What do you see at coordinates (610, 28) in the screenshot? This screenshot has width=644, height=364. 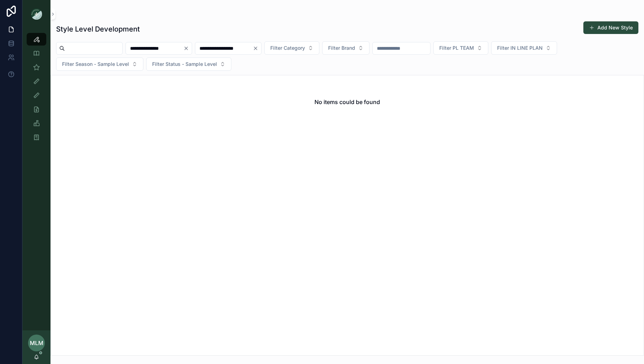 I see `button: Add New Style` at bounding box center [610, 28].